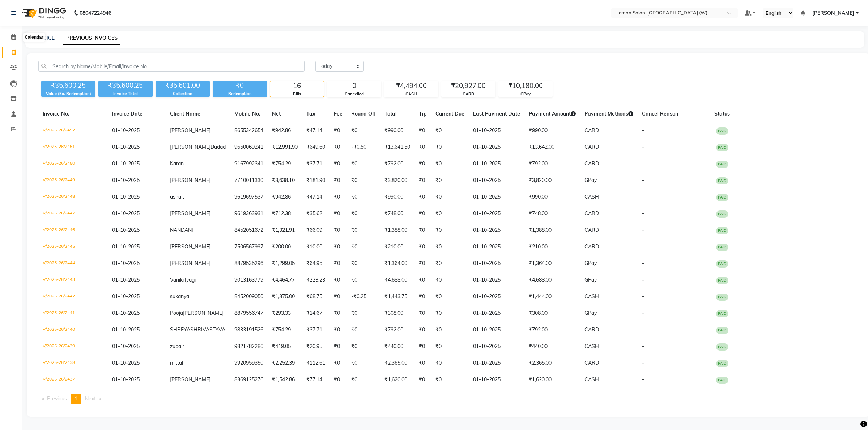 The height and width of the screenshot is (430, 868). Describe the element at coordinates (468, 86) in the screenshot. I see `div: ₹20,927.00` at that location.